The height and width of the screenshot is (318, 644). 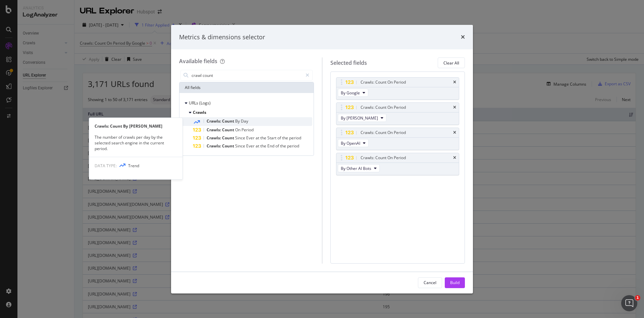 I want to click on div: Selected fields, so click(x=349, y=63).